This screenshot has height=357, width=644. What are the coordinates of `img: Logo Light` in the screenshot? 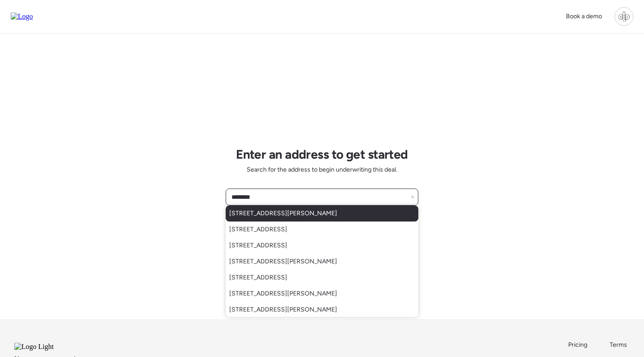 It's located at (46, 347).